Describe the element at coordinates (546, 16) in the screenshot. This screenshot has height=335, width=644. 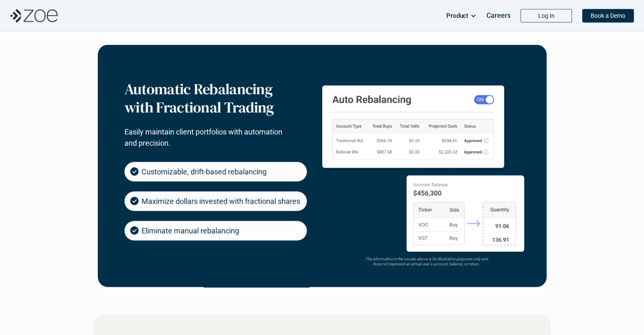
I see `p: Log In` at that location.